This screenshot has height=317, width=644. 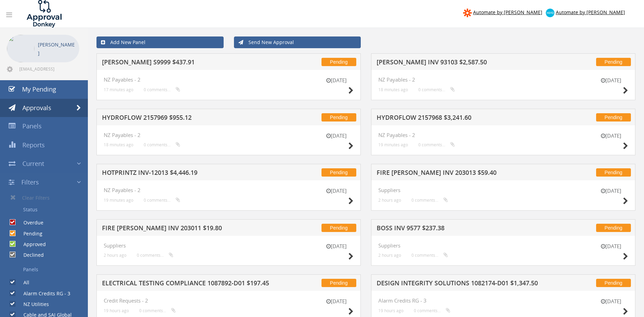 I want to click on span: Current, so click(x=33, y=164).